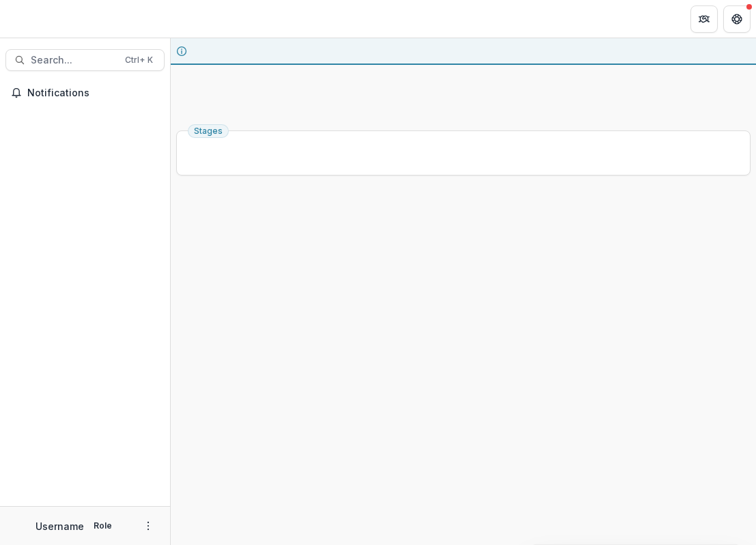  I want to click on button: Partners, so click(704, 19).